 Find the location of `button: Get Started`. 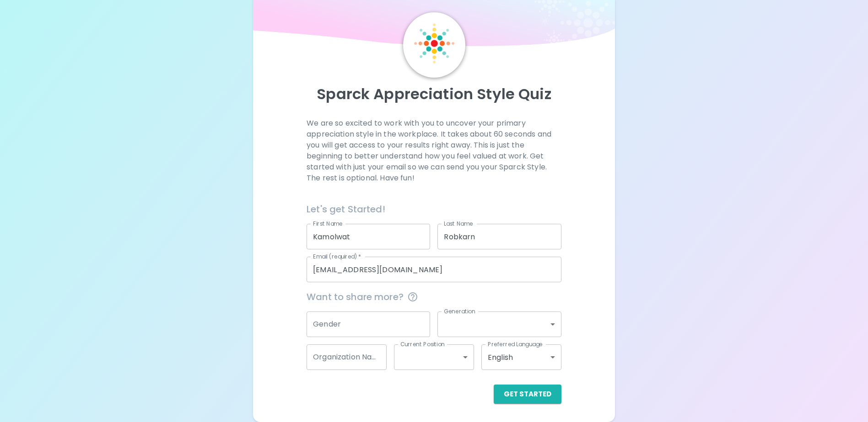

button: Get Started is located at coordinates (527, 395).